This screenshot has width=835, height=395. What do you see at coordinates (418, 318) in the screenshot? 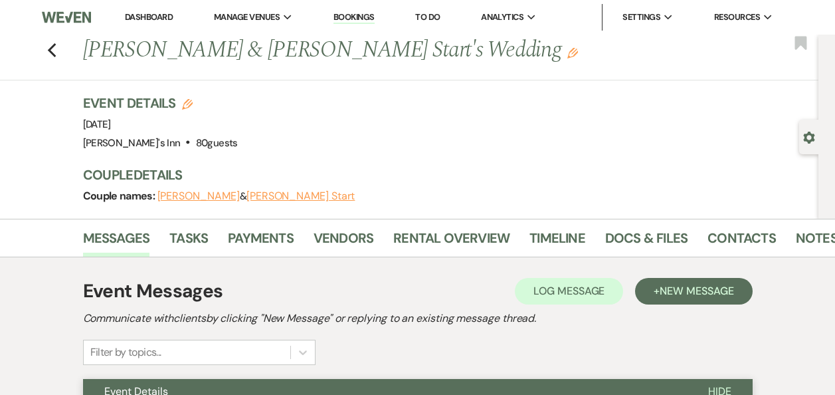
I see `h2: Communicate with clients by clicking "New Message" or replying to an existing message thread.` at bounding box center [418, 318].